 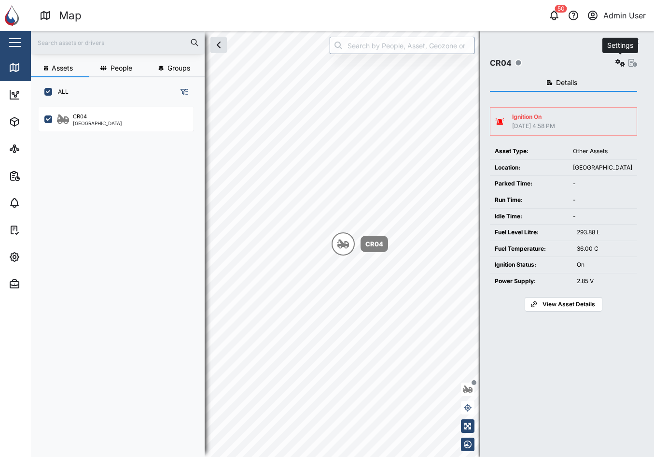 I want to click on div: Alarms, so click(x=40, y=203).